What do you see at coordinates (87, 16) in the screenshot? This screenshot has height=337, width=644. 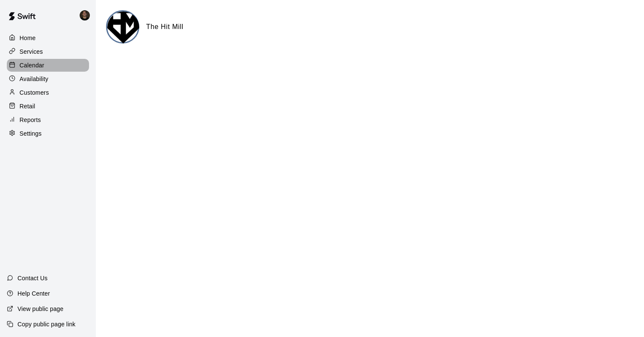 I see `div: Kyle Harris` at bounding box center [87, 16].